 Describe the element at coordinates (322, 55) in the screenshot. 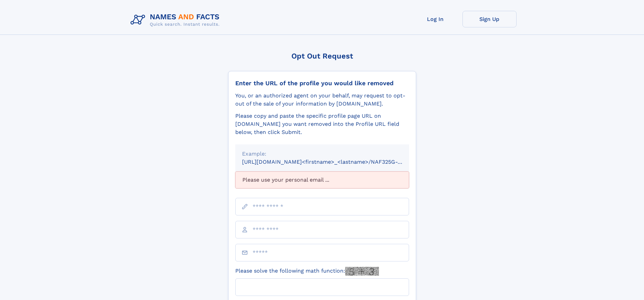

I see `div: Opt Out Request` at that location.